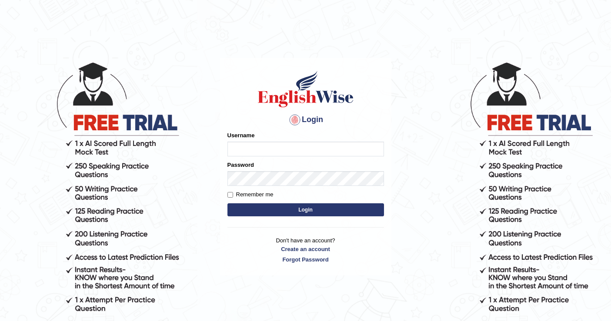 This screenshot has height=321, width=611. Describe the element at coordinates (230, 195) in the screenshot. I see `input: Remember me` at that location.